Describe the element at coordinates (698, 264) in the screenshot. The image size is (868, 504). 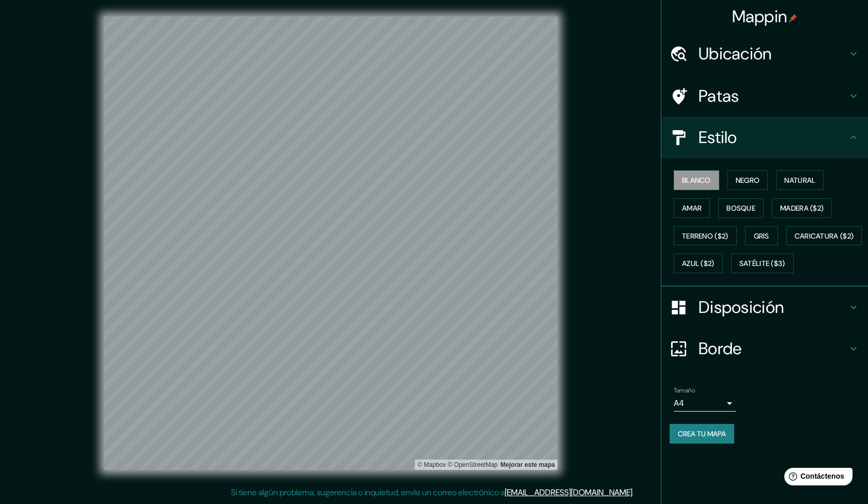
I see `font: Azul ($2)` at that location.